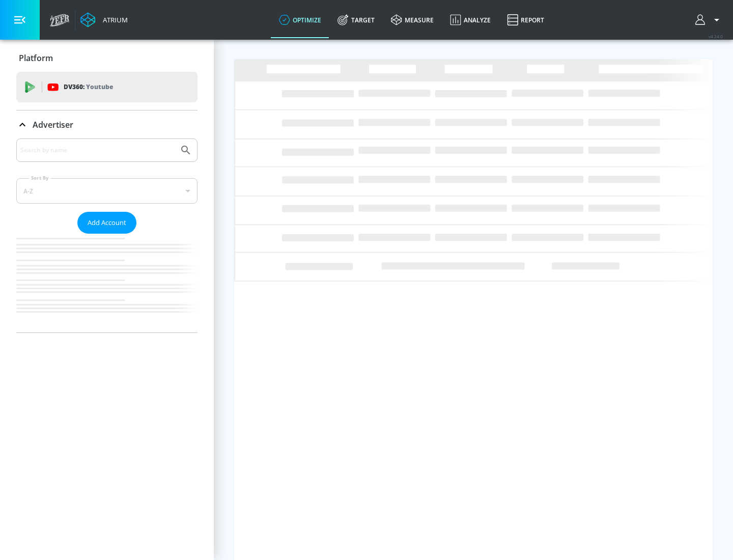 The height and width of the screenshot is (560, 733). I want to click on p: Youtube, so click(99, 87).